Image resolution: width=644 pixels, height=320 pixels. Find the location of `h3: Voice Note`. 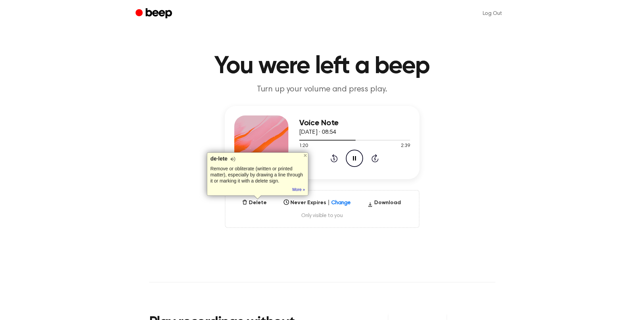

h3: Voice Note is located at coordinates (354, 123).